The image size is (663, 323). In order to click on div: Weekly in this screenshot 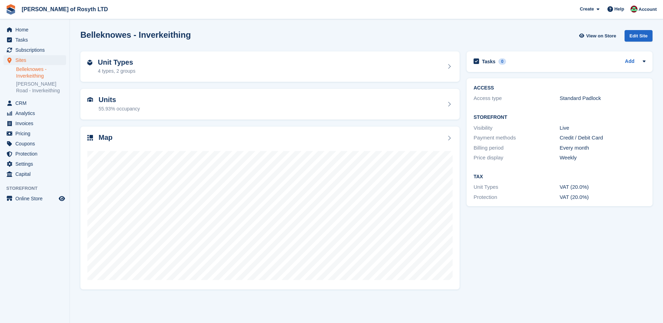, I will do `click(602, 158)`.